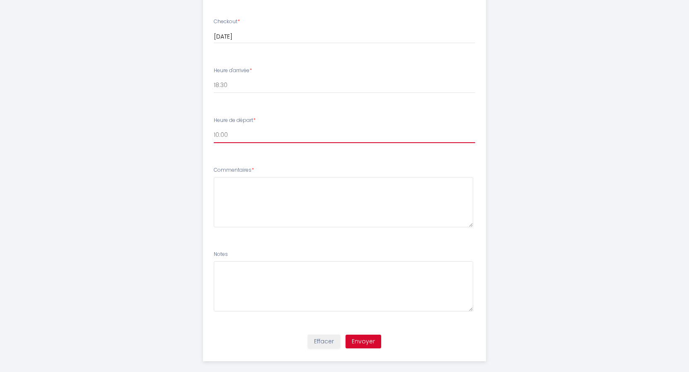 This screenshot has height=372, width=689. Describe the element at coordinates (235, 120) in the screenshot. I see `label: Heure de départ` at that location.